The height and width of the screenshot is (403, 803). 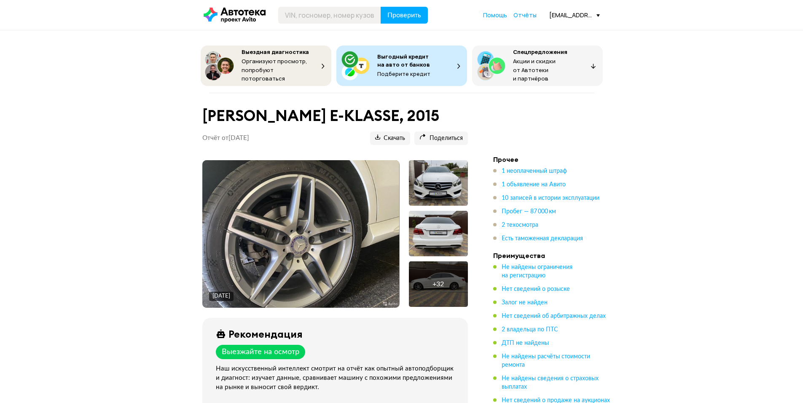 What do you see at coordinates (540, 52) in the screenshot?
I see `span: Спецпредложения` at bounding box center [540, 52].